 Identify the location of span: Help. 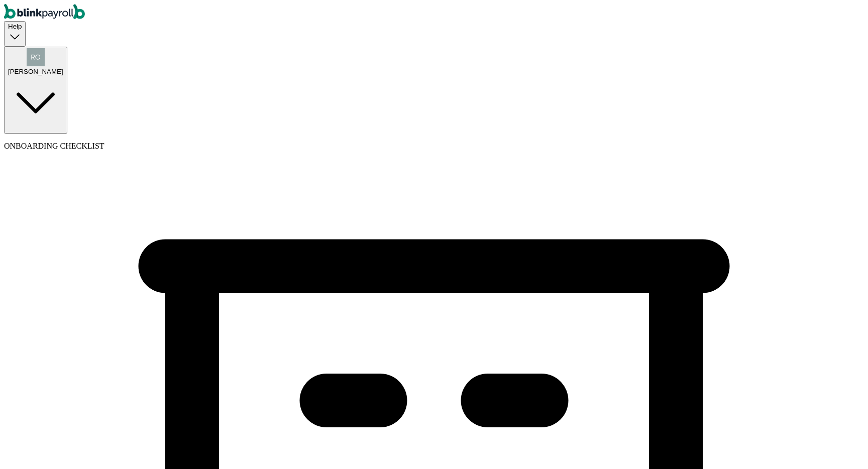
(15, 26).